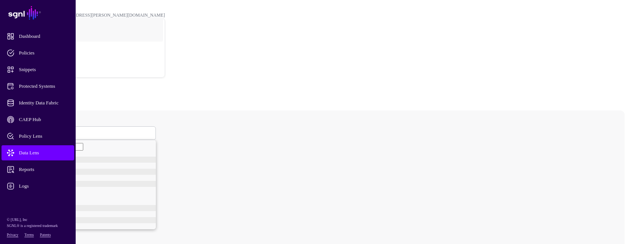 This screenshot has height=244, width=639. I want to click on a: Patents, so click(45, 234).